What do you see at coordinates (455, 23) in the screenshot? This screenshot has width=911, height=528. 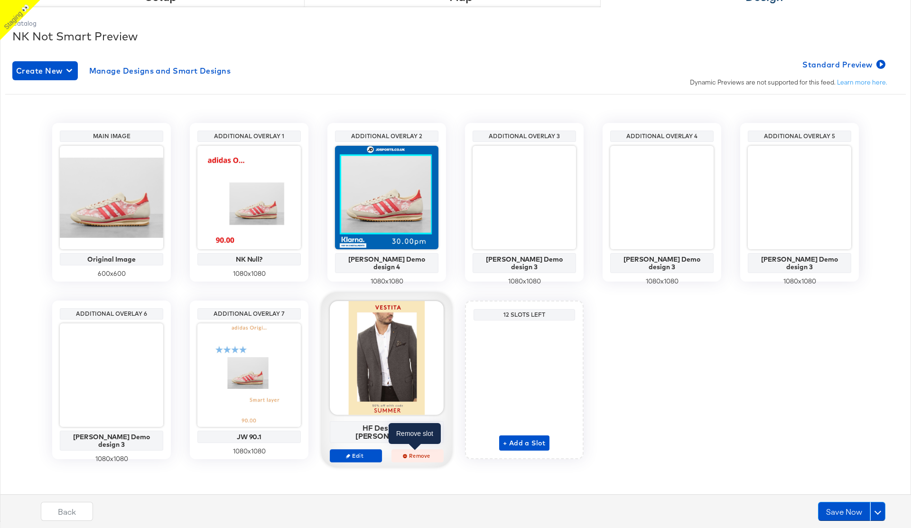 I see `div: Catalog` at bounding box center [455, 23].